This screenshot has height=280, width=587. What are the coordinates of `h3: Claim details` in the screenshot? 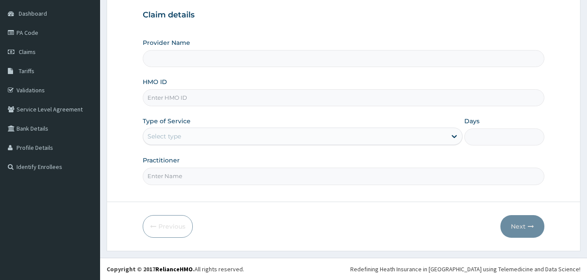 It's located at (344, 15).